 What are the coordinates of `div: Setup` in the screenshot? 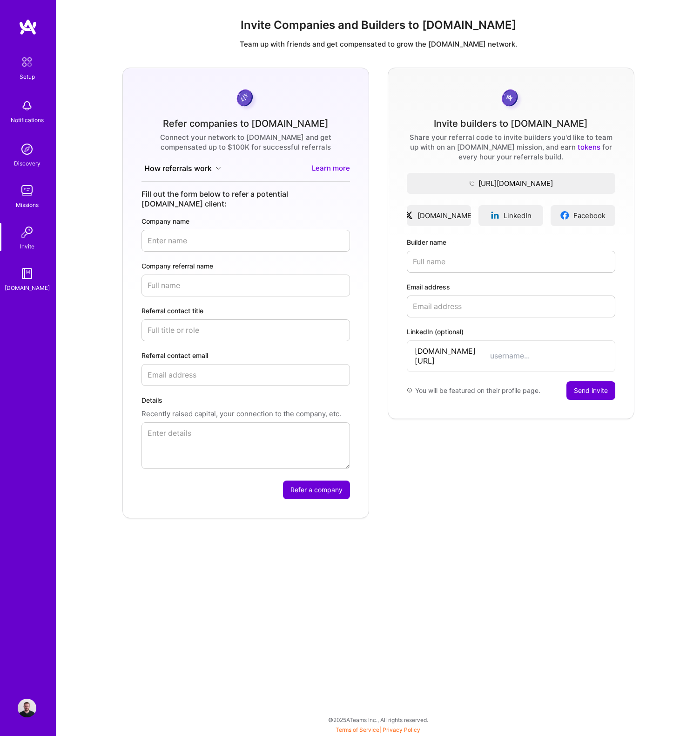 It's located at (27, 76).